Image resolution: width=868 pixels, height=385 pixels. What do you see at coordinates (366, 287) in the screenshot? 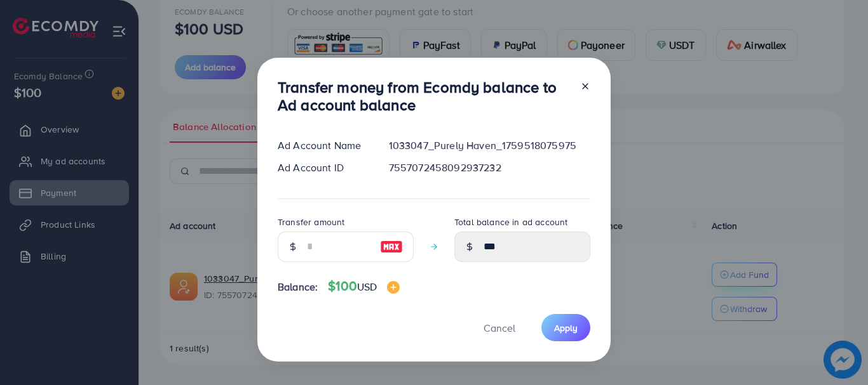
I see `span: USD` at bounding box center [366, 287].